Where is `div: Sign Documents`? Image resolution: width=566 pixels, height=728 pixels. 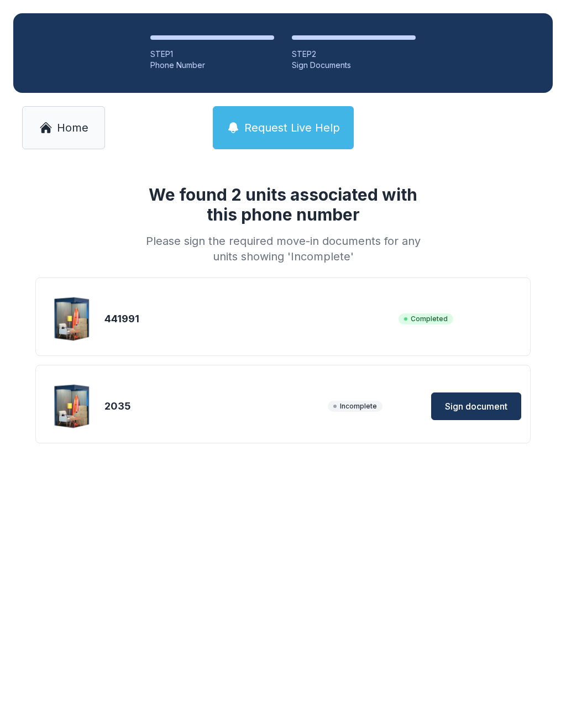 div: Sign Documents is located at coordinates (354, 65).